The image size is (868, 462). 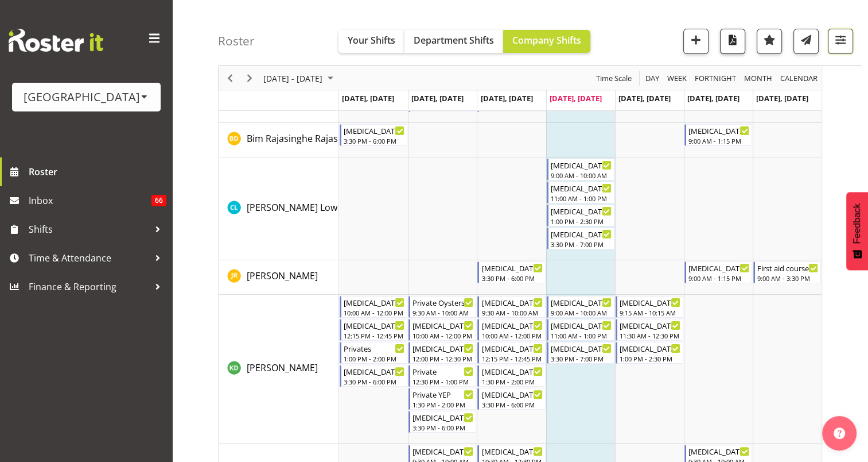 What do you see at coordinates (677, 78) in the screenshot?
I see `span: Week` at bounding box center [677, 78].